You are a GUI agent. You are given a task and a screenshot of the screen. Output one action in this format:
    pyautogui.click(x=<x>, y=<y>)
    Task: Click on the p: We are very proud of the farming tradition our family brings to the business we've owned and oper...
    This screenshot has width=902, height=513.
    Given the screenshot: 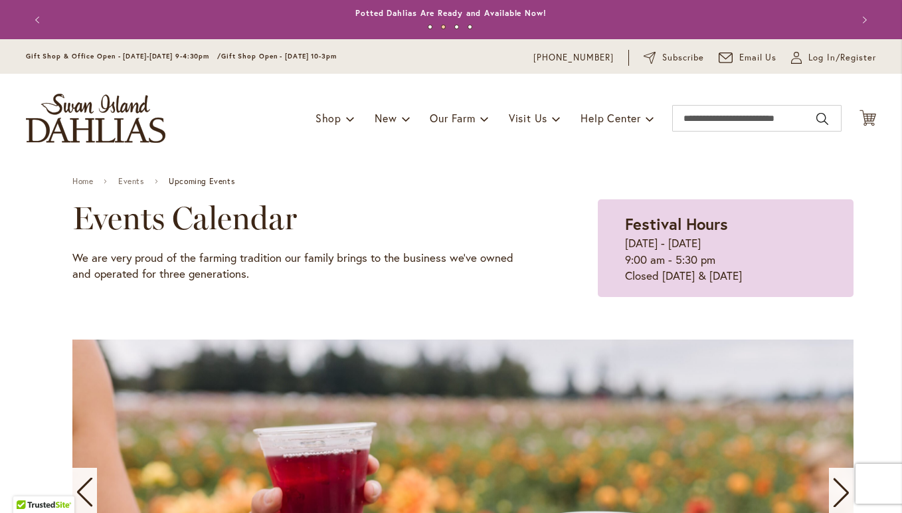 What is the action you would take?
    pyautogui.click(x=301, y=266)
    